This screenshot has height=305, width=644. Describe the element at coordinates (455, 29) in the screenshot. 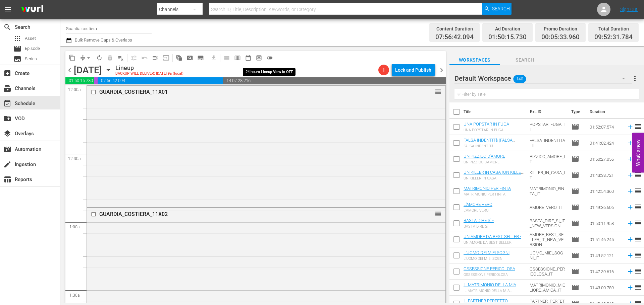

I see `div: Content Duration` at that location.